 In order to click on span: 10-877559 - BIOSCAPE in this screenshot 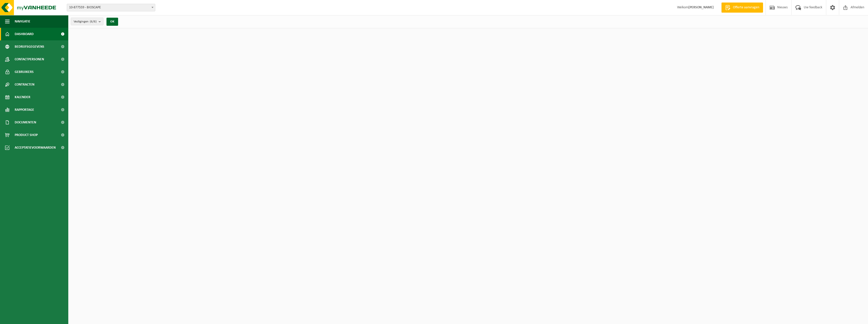, I will do `click(111, 7)`.